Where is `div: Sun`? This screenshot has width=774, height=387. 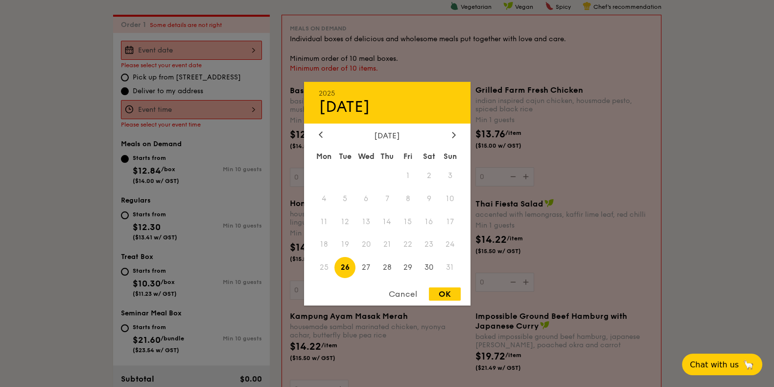 div: Sun is located at coordinates (450, 156).